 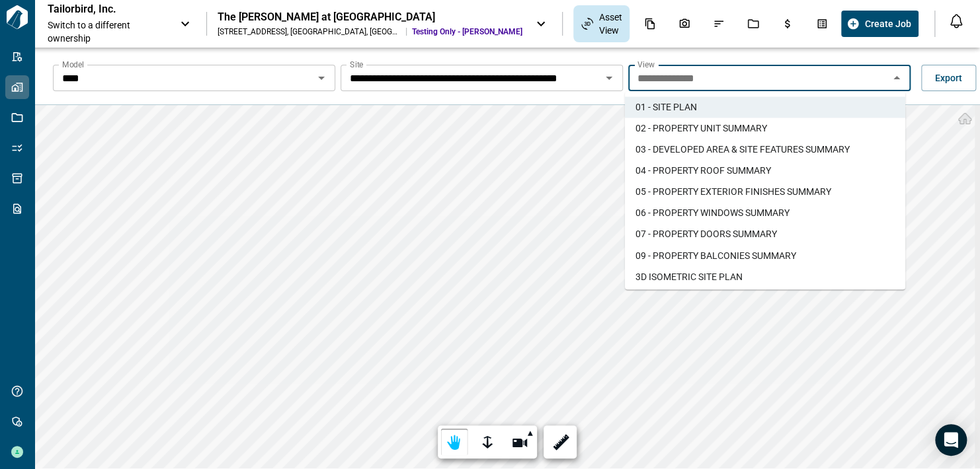 I want to click on div: Budgets, so click(x=788, y=24).